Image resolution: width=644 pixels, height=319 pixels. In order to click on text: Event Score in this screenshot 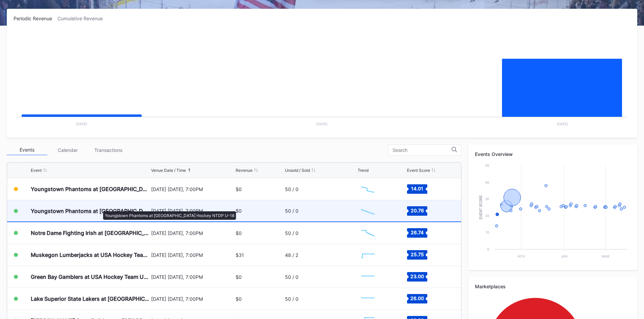, I will do `click(480, 207)`.